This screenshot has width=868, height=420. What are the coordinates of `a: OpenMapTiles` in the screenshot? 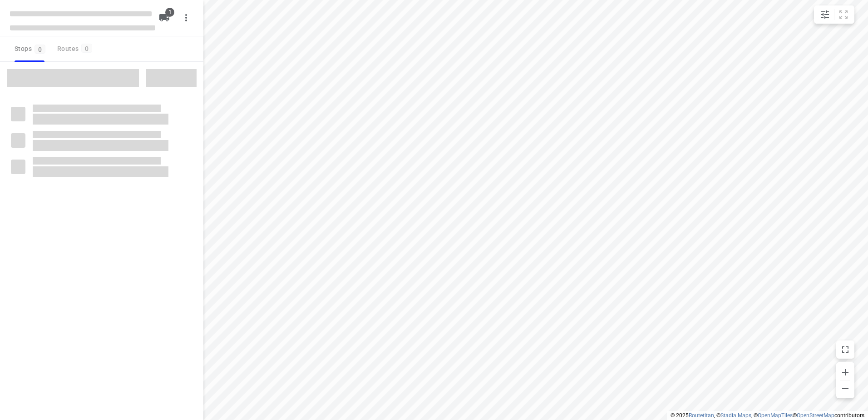 It's located at (775, 415).